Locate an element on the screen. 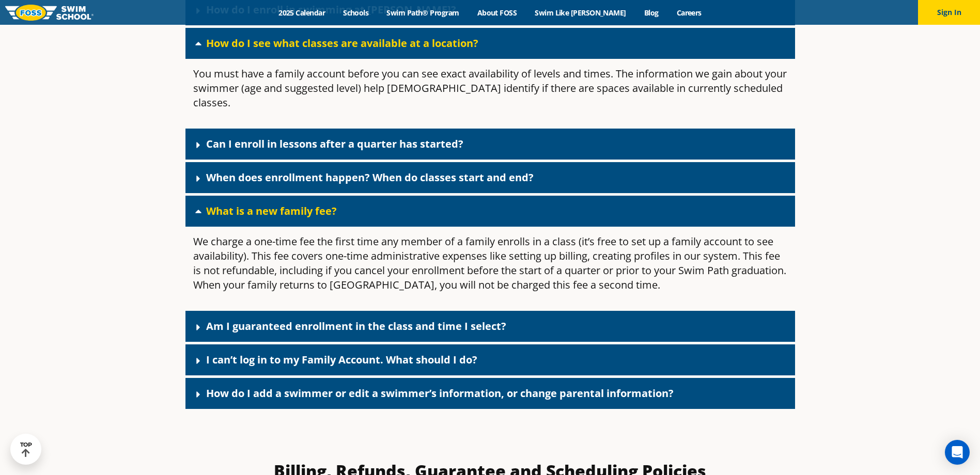 This screenshot has height=475, width=980. div: TOP is located at coordinates (26, 449).